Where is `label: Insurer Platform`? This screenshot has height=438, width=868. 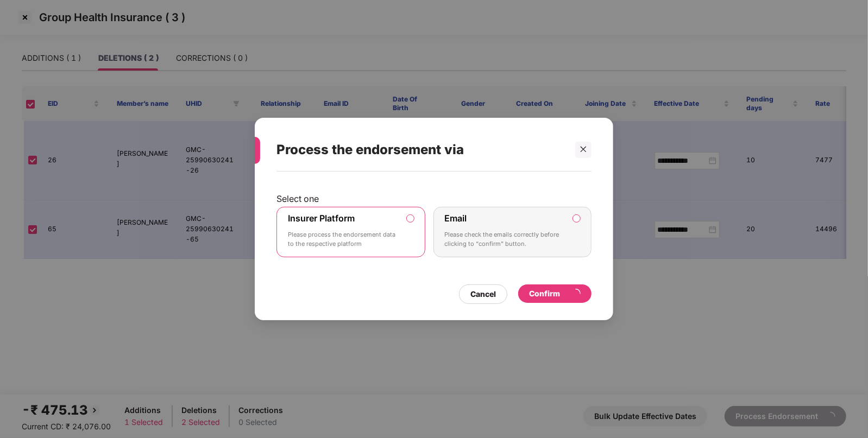
label: Insurer Platform is located at coordinates (321, 218).